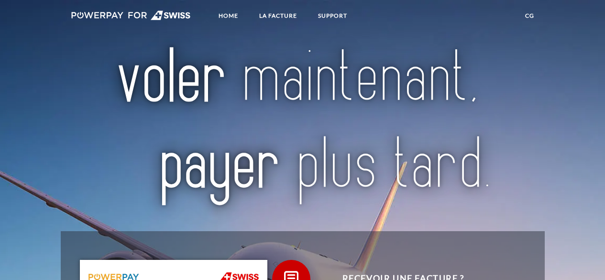 The image size is (605, 280). Describe the element at coordinates (228, 16) in the screenshot. I see `a: Home` at that location.